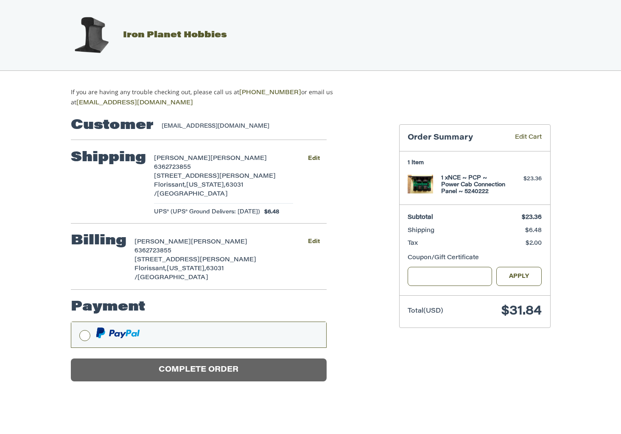 The height and width of the screenshot is (434, 621). I want to click on span: Shipping, so click(421, 231).